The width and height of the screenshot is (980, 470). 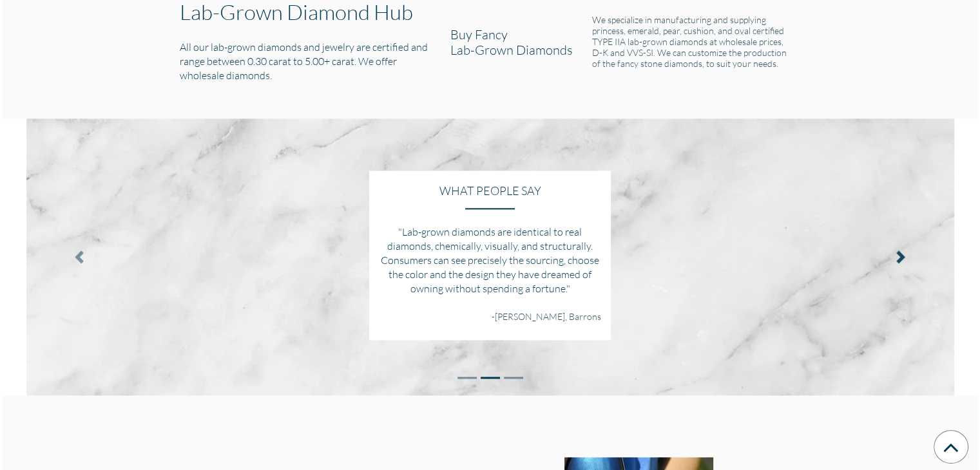 What do you see at coordinates (691, 41) in the screenshot?
I see `h6: We specialize in manufacturing and supplying princess, emerald, pear, cushion, and oval certified...` at bounding box center [691, 41].